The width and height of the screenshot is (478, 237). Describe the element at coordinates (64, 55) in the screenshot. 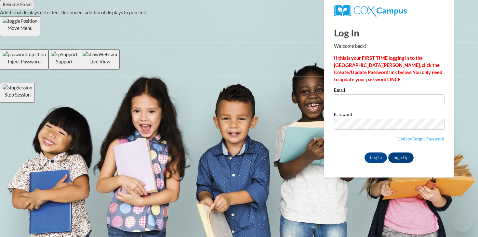

I see `img: spSupport` at that location.